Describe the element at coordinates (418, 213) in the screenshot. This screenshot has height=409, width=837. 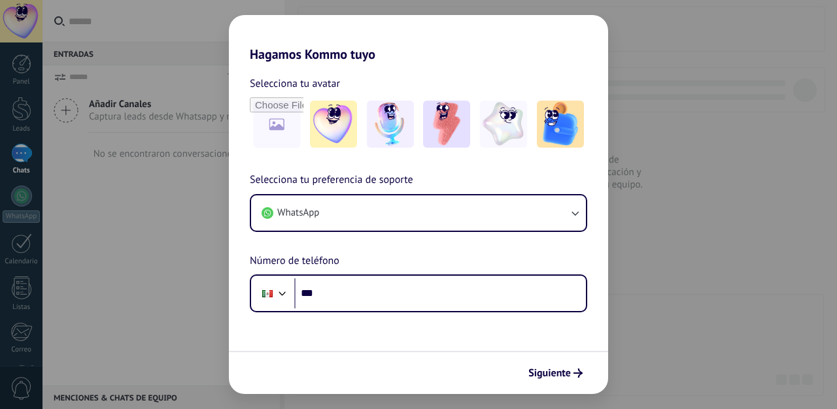
I see `button: WhatsApp` at that location.